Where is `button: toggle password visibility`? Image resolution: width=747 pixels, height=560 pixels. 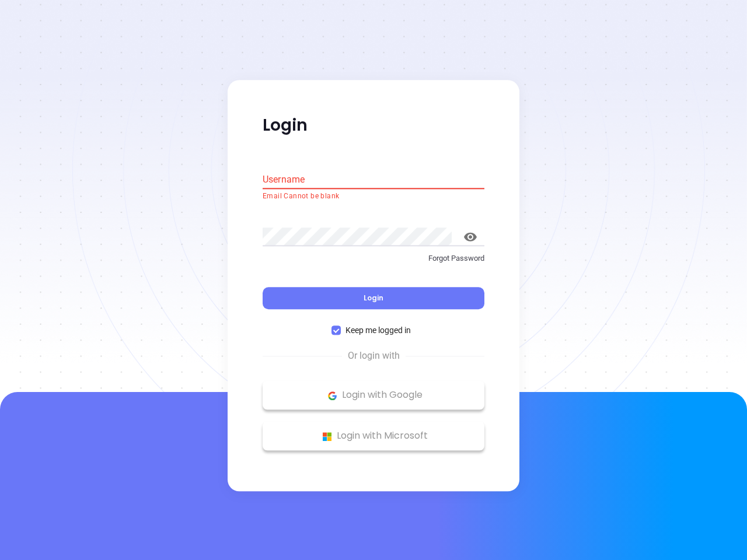
button: toggle password visibility is located at coordinates (471, 237).